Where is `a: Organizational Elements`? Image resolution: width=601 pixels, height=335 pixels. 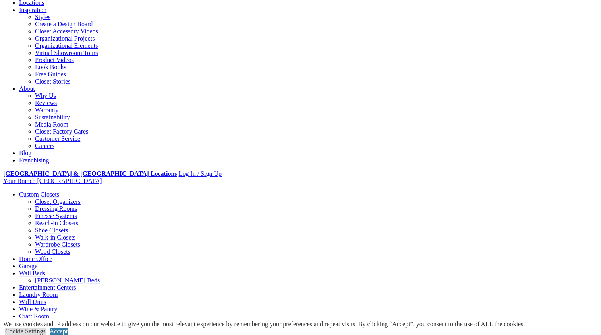
a: Organizational Elements is located at coordinates (66, 45).